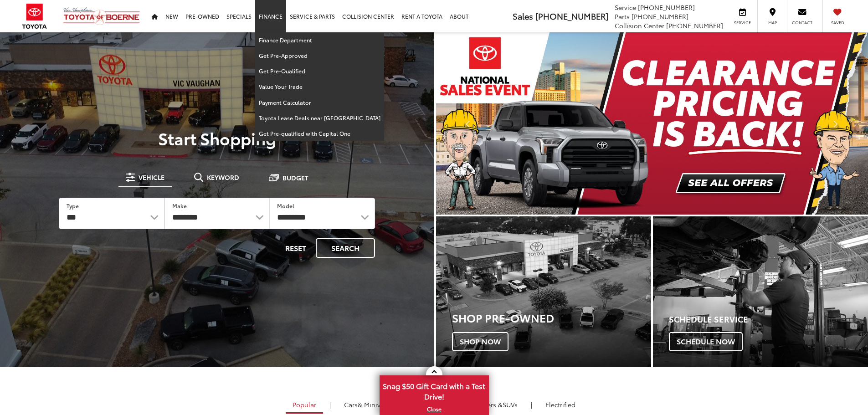  What do you see at coordinates (102, 16) in the screenshot?
I see `img: Vic Vaughan Toyota of Boerne` at bounding box center [102, 16].